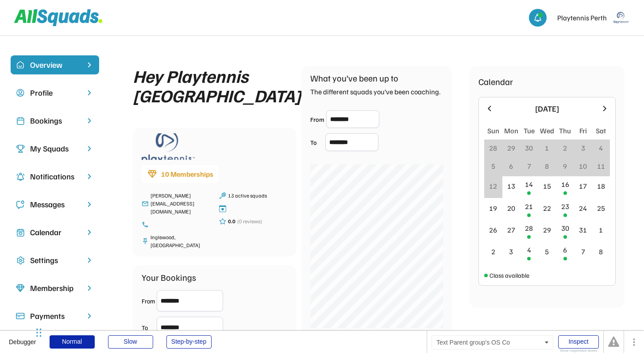 The width and height of the screenshot is (644, 353). What do you see at coordinates (250, 222) in the screenshot?
I see `div: (0 reviews)` at bounding box center [250, 222].